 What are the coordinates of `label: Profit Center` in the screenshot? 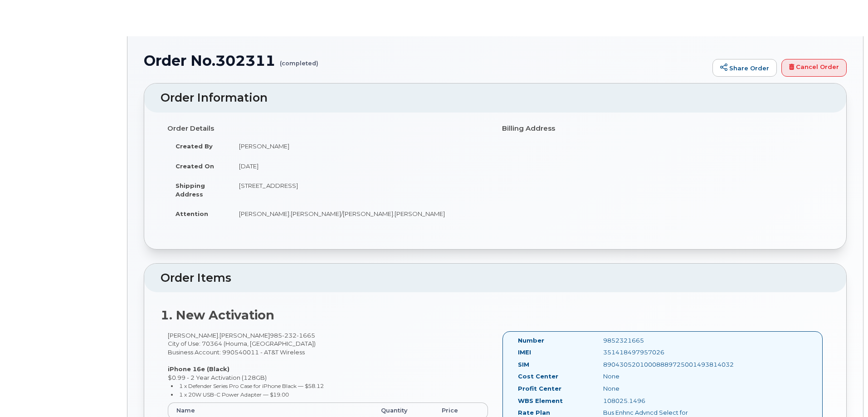 It's located at (539, 388).